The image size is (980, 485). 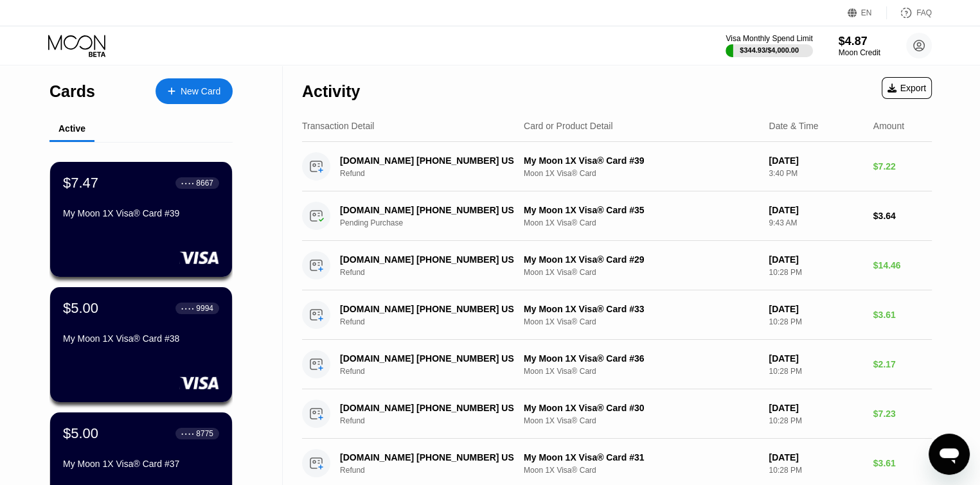 I want to click on div: $344.93 / $4,000.00, so click(x=769, y=50).